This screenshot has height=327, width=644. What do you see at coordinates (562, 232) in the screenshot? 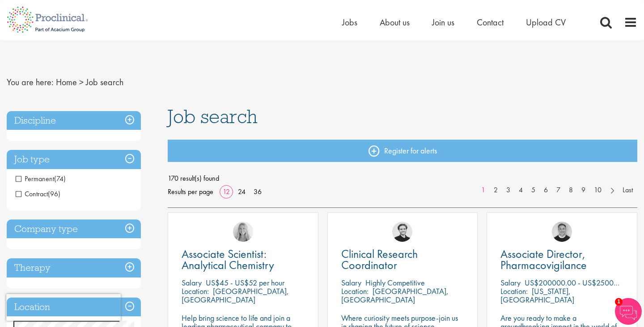
I see `a: Bo Forsen` at bounding box center [562, 232].